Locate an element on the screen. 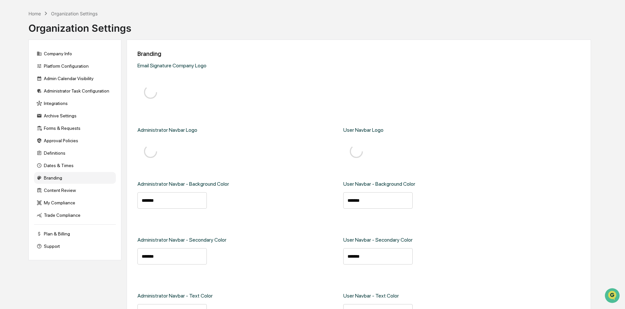 This screenshot has width=625, height=309. div: User Navbar Logo is located at coordinates (363, 130).